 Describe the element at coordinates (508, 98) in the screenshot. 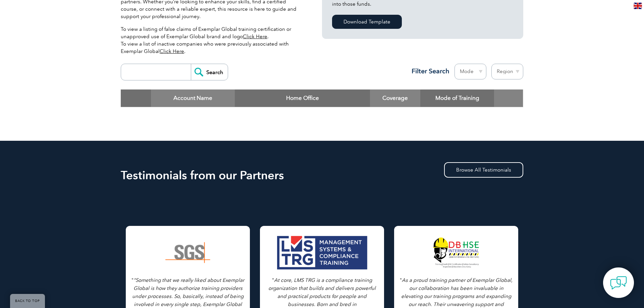

I see `th: : activate to sort column ascending` at that location.